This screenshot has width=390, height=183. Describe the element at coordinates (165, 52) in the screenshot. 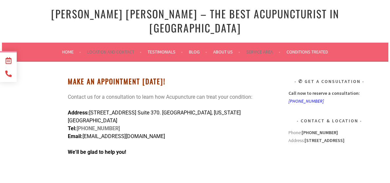

I see `a: Testimonials` at that location.